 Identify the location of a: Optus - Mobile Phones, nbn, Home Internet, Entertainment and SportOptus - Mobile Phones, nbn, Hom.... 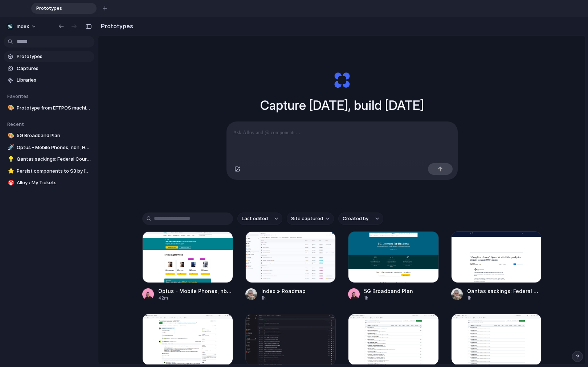
(188, 266).